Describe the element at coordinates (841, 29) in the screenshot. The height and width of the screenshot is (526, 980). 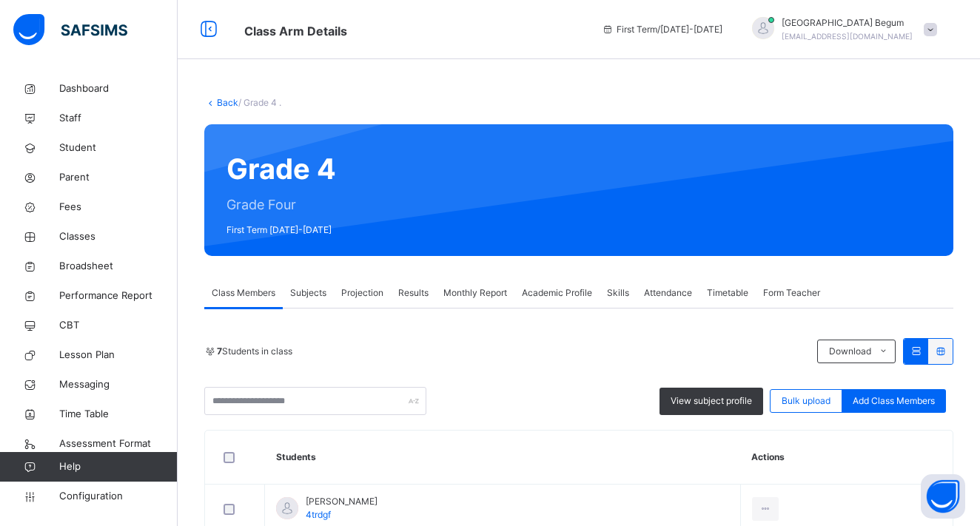
I see `div: Shumsunnahar Begum` at that location.